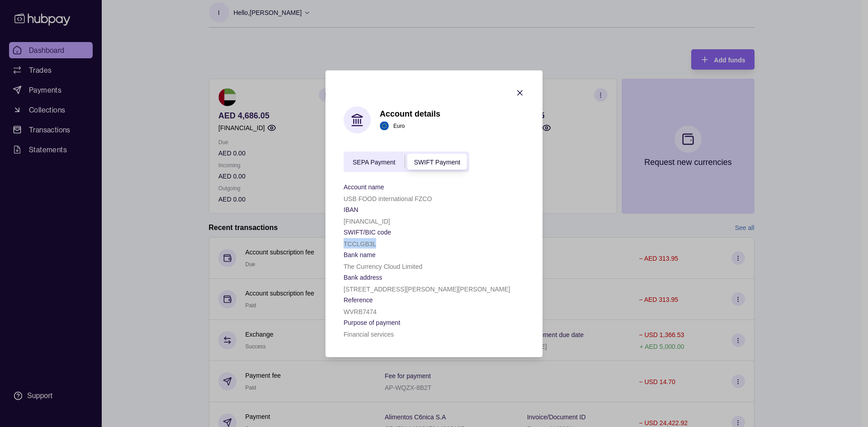  Describe the element at coordinates (388, 198) in the screenshot. I see `p: USB FOOD international FZCO` at that location.